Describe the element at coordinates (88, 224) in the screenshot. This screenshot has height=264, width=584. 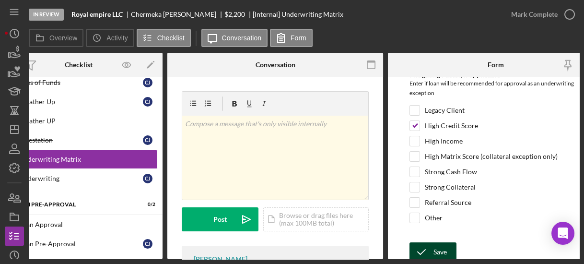
I see `div: Loan Approval` at that location.